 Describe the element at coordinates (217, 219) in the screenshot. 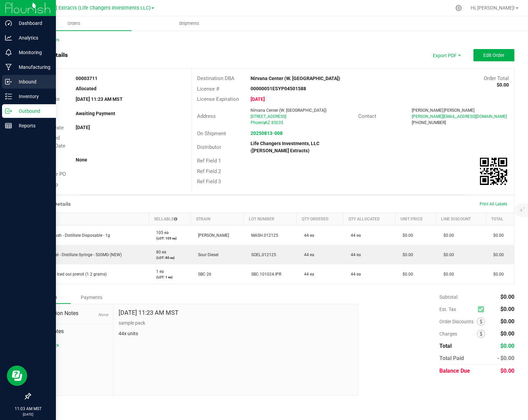

I see `th: Strain` at that location.